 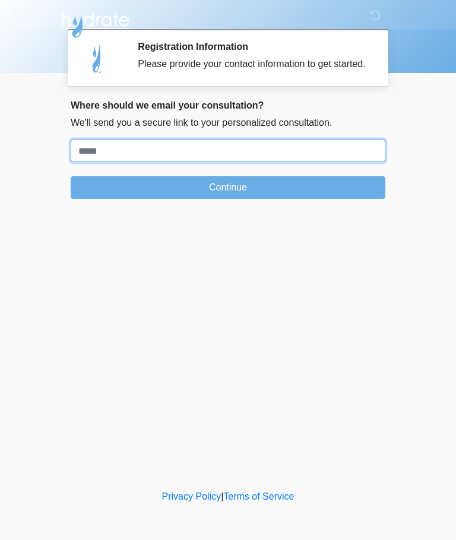 What do you see at coordinates (97, 59) in the screenshot?
I see `img: Agent Avatar` at bounding box center [97, 59].